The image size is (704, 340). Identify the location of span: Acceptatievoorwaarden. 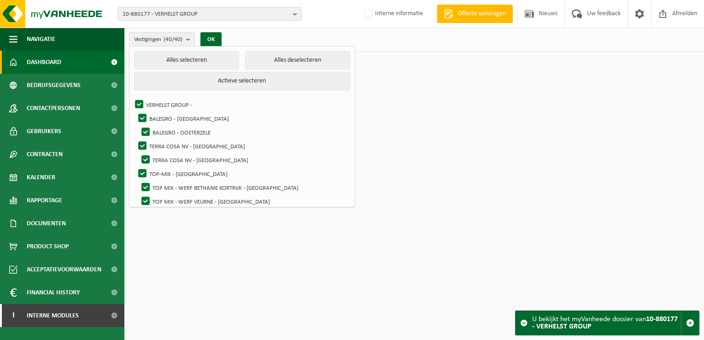
(64, 270).